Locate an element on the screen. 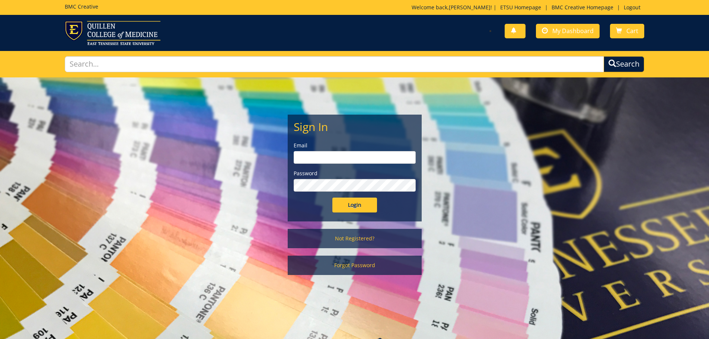 Image resolution: width=709 pixels, height=339 pixels. h5: BMC Creative is located at coordinates (81, 6).